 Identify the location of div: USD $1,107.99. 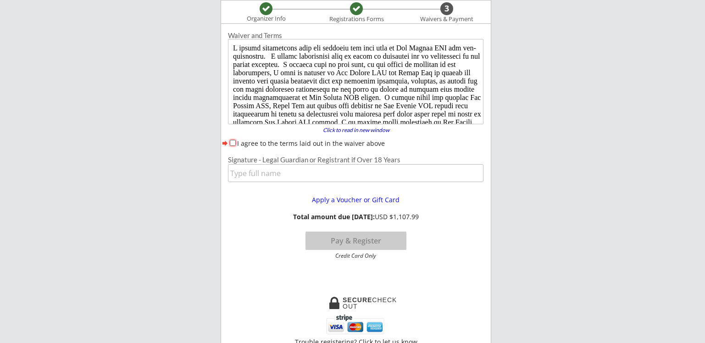
(355, 217).